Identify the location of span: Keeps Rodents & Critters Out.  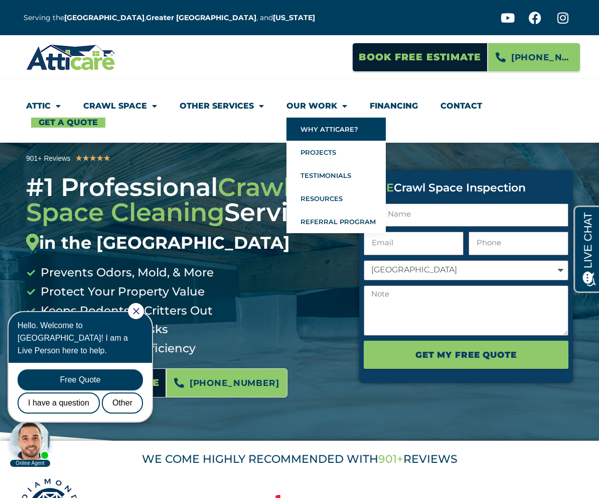
(126, 311).